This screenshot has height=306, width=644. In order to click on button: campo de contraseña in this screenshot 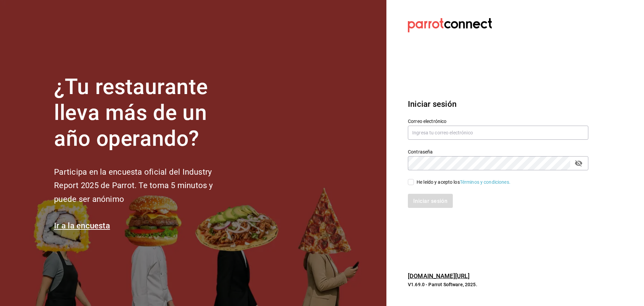, I will do `click(579, 163)`.